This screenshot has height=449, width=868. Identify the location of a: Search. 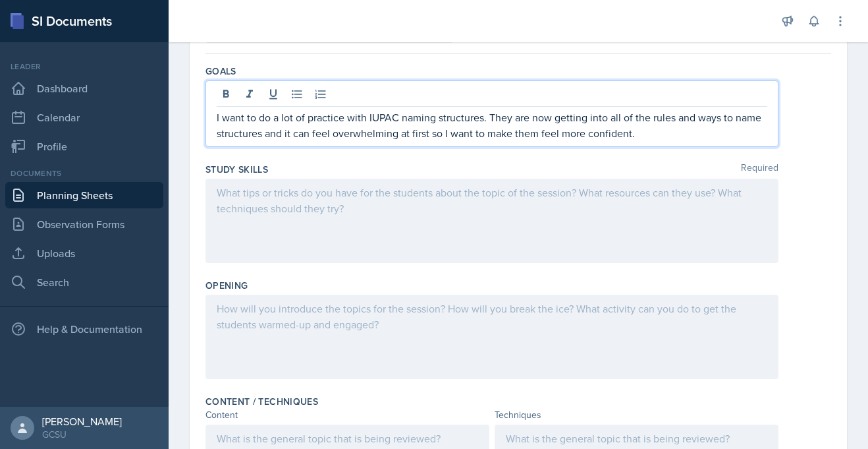
(85, 282).